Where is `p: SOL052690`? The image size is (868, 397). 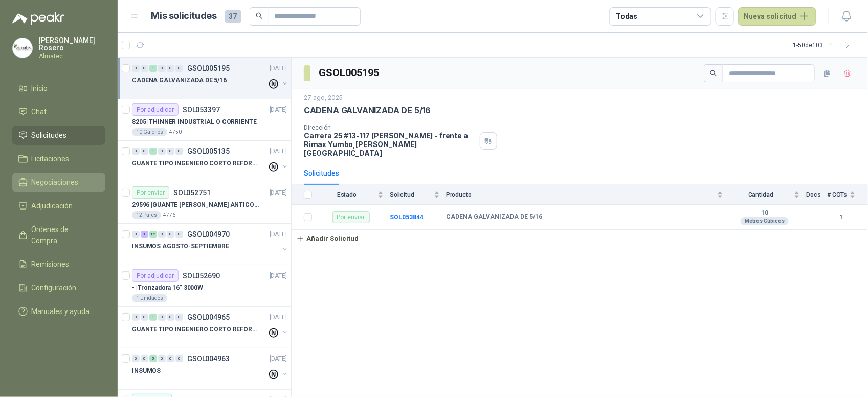
p: SOL052690 is located at coordinates (201, 275).